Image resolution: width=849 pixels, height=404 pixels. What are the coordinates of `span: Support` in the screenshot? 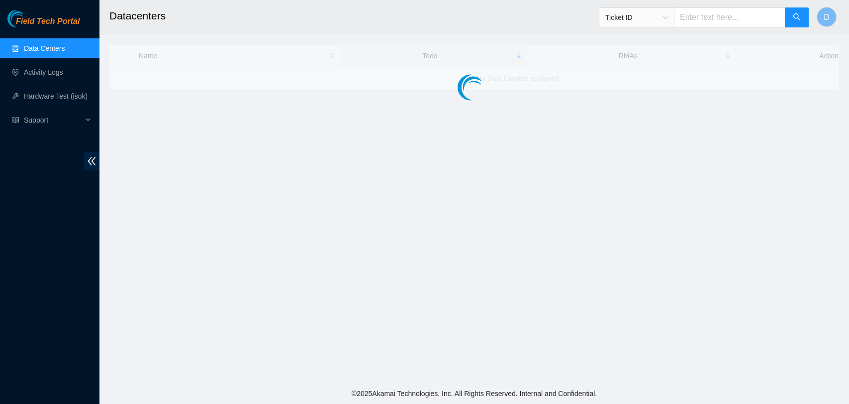 It's located at (53, 120).